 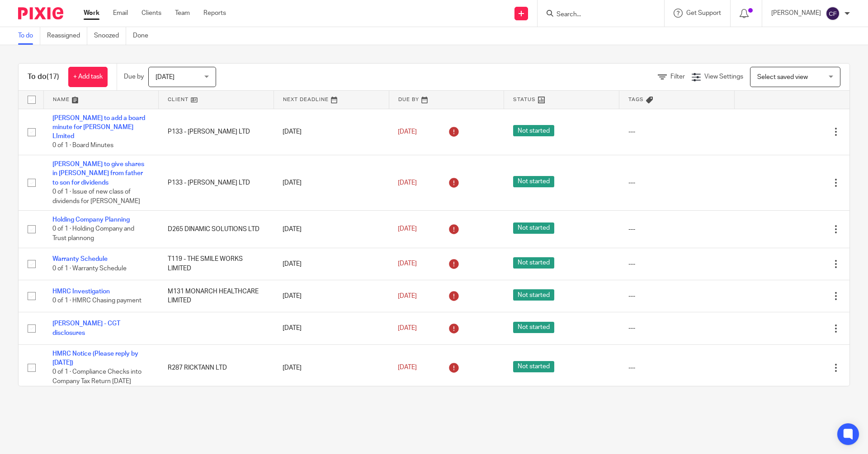 I want to click on a: Email, so click(x=120, y=13).